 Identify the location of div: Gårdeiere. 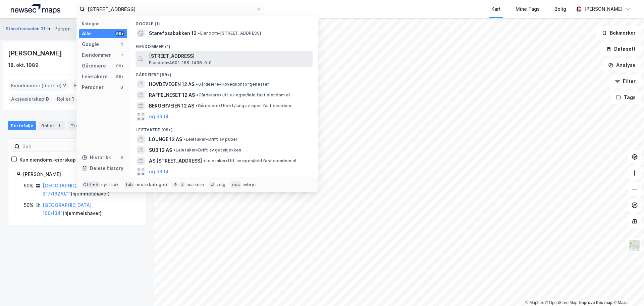
(94, 66).